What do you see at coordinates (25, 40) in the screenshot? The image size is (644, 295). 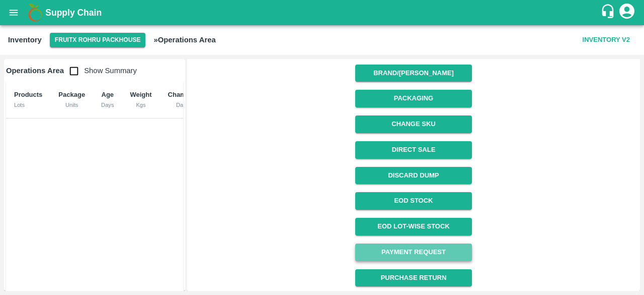 I see `b: Inventory` at bounding box center [25, 40].